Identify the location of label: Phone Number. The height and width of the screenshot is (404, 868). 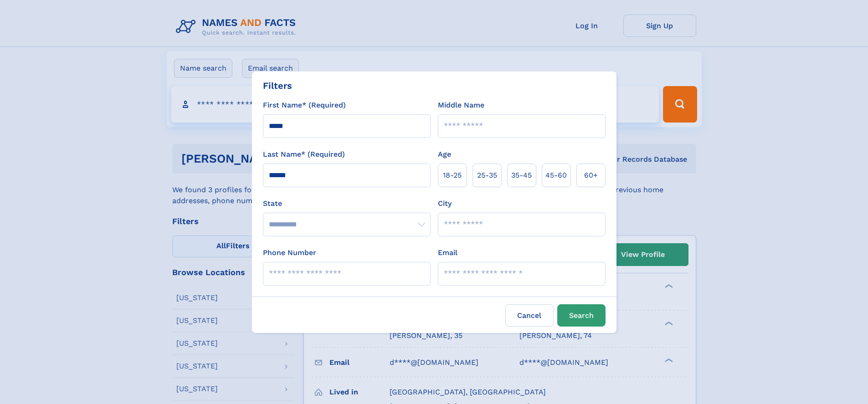
(289, 253).